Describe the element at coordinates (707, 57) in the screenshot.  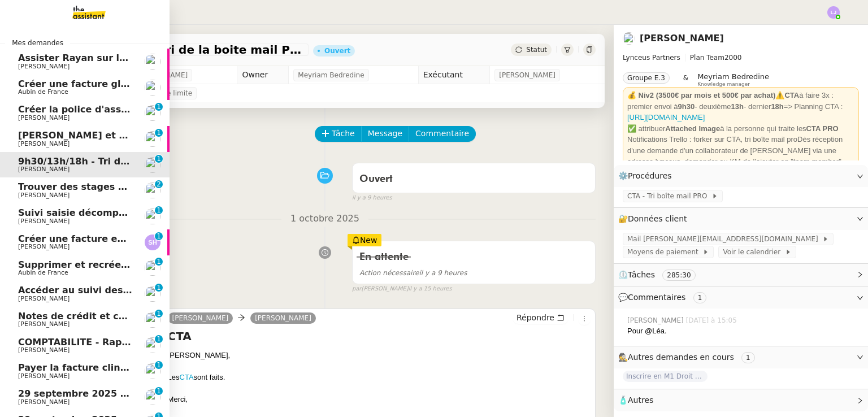
I see `span: Plan Team` at that location.